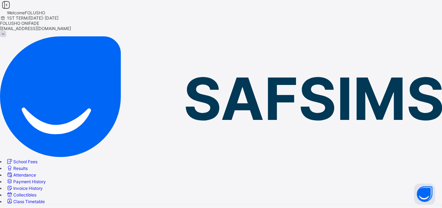  Describe the element at coordinates (26, 13) in the screenshot. I see `span: Welcome FOLUSHO` at that location.